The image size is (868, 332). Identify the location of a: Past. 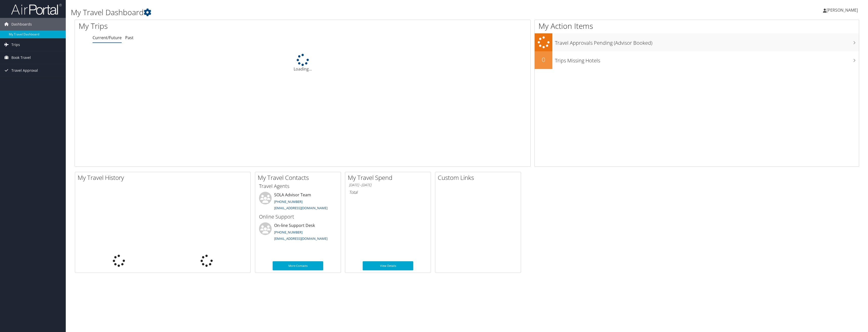
(129, 38).